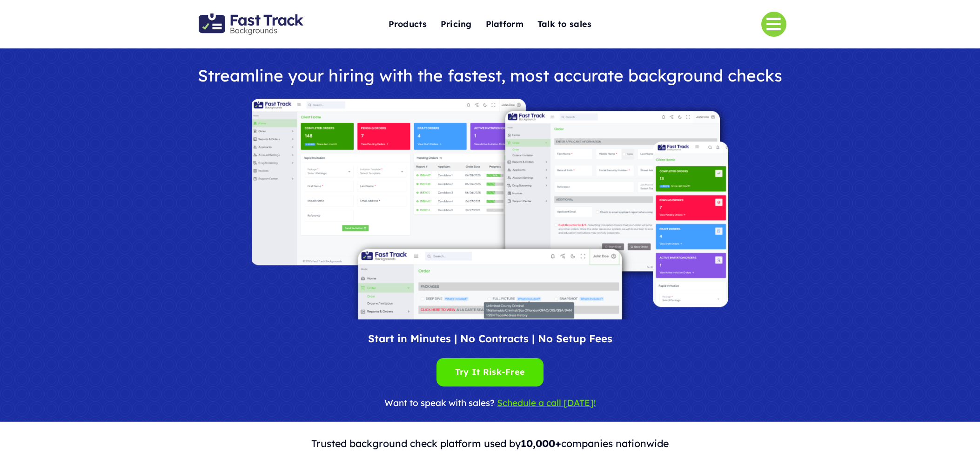 This screenshot has width=980, height=461. What do you see at coordinates (490, 338) in the screenshot?
I see `span: Start in Minutes | No Contracts | No Setup Fees` at bounding box center [490, 338].